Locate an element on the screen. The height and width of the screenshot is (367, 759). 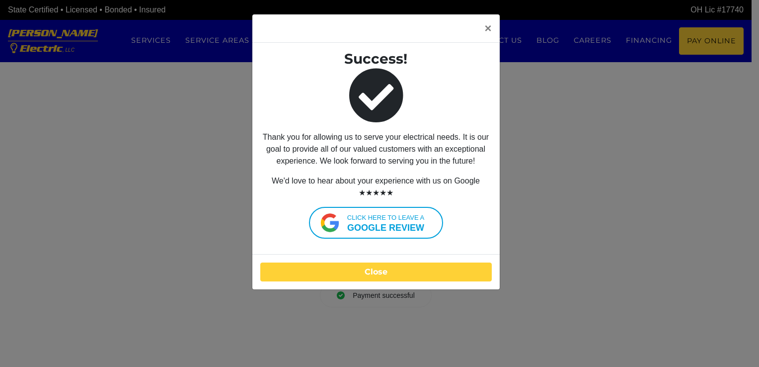
a: Click here to leave agoogle review is located at coordinates (376, 223).